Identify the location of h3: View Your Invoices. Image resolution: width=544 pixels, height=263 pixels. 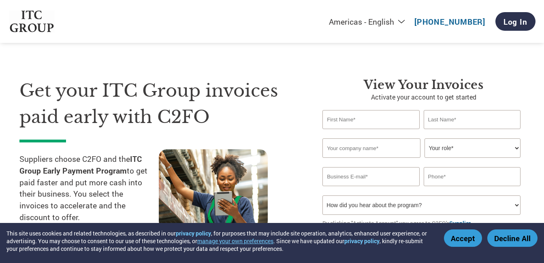
(424, 85).